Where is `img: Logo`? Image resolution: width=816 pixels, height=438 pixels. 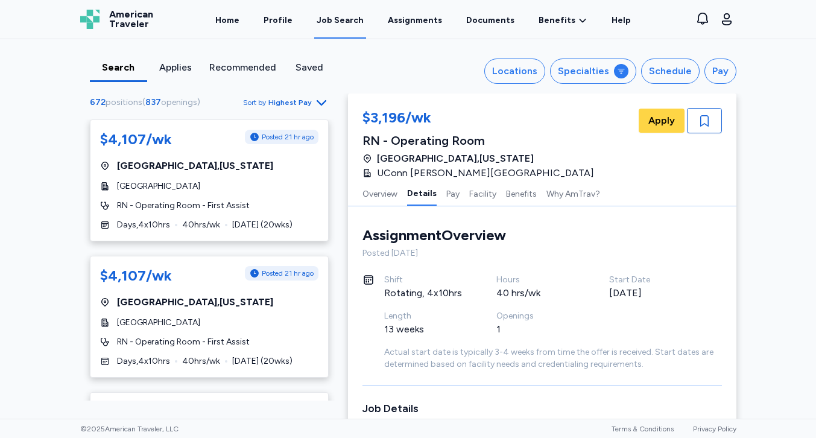
img: Logo is located at coordinates (90, 19).